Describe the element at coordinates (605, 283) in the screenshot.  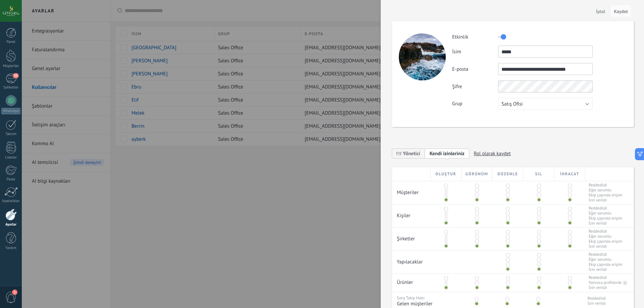
I see `div: Yalnızca profillerde` at that location.